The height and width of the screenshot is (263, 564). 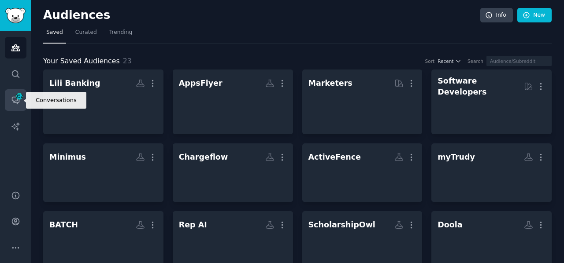 What do you see at coordinates (334, 157) in the screenshot?
I see `div: ActiveFence` at bounding box center [334, 157].